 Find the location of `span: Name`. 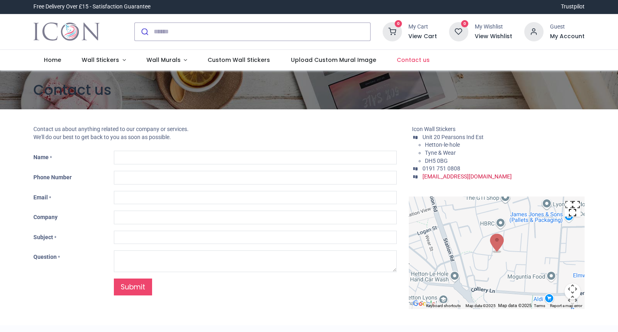

span: Name is located at coordinates (41, 157).